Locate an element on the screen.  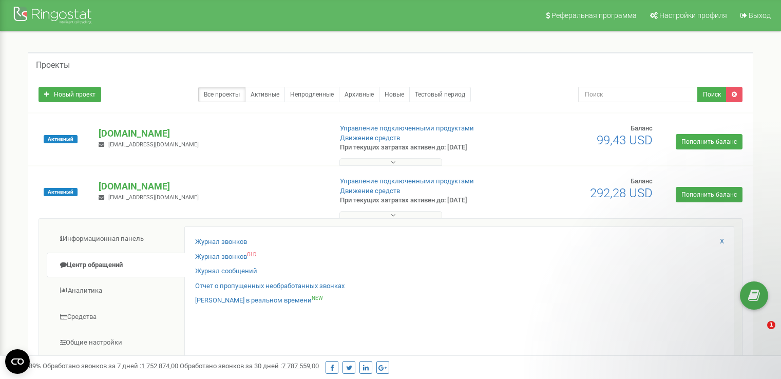
a: Общие настройки is located at coordinates (115, 342).